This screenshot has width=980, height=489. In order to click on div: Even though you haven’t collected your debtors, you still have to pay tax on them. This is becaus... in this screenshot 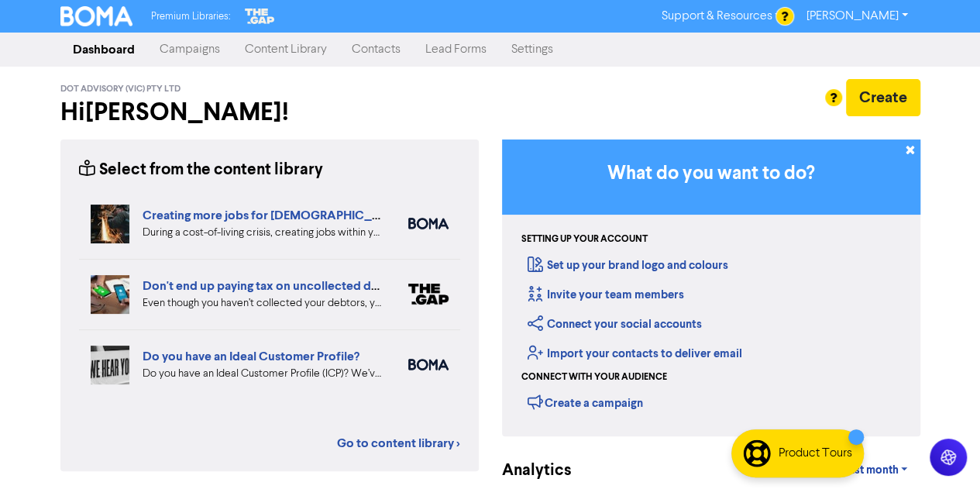, I will do `click(264, 303)`.